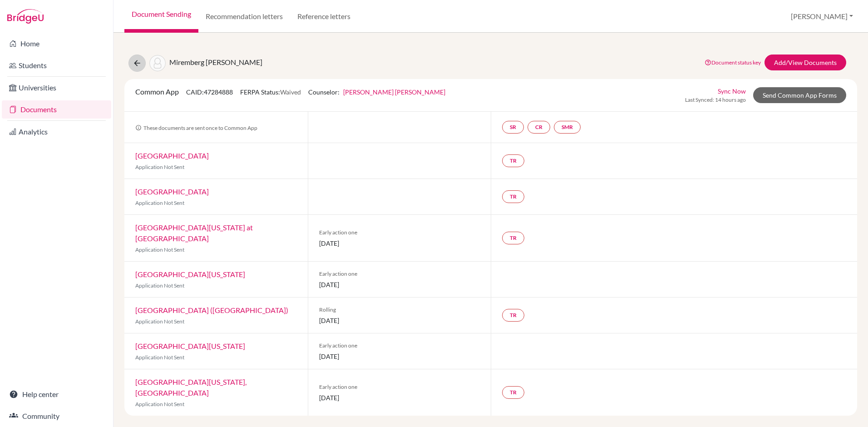 The height and width of the screenshot is (427, 868). What do you see at coordinates (539, 127) in the screenshot?
I see `a: CR` at bounding box center [539, 127].